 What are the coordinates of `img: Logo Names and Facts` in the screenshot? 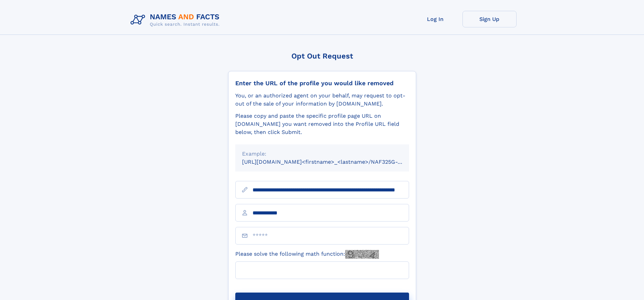 It's located at (176, 20).